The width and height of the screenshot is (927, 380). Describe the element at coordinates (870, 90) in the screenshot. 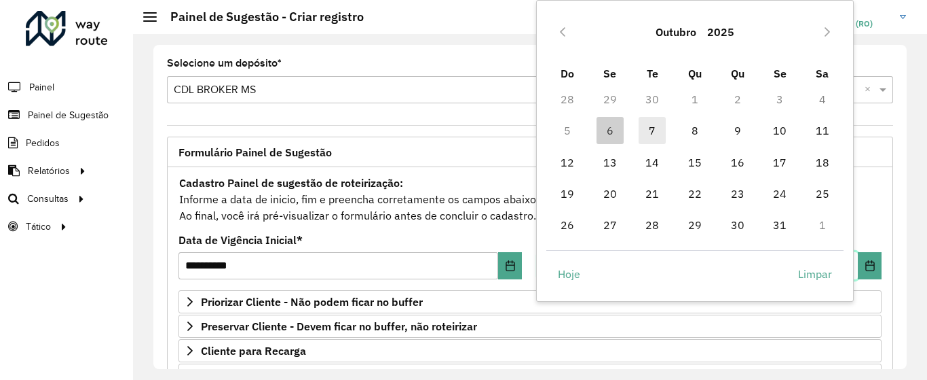

I see `span: Clear all` at that location.